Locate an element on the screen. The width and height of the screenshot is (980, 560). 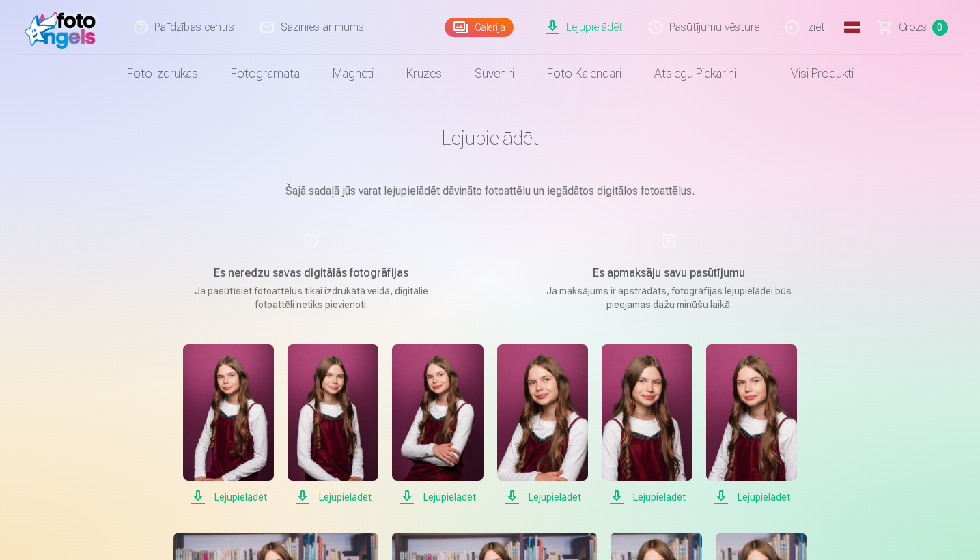
a: Krūzes is located at coordinates (424, 74).